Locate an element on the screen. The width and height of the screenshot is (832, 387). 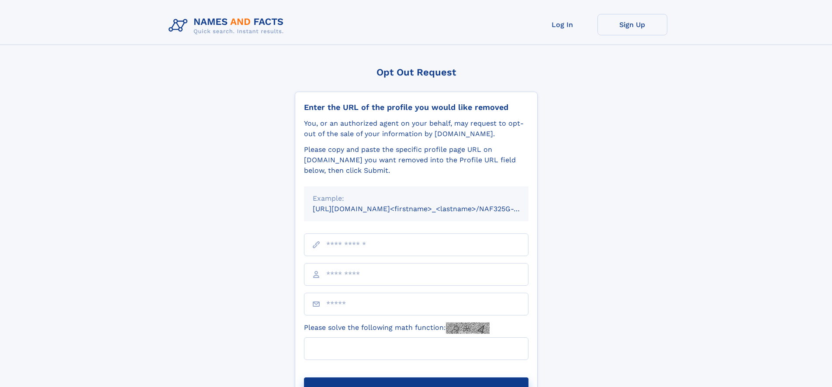
label: Please solve the following math function: is located at coordinates (396, 328).